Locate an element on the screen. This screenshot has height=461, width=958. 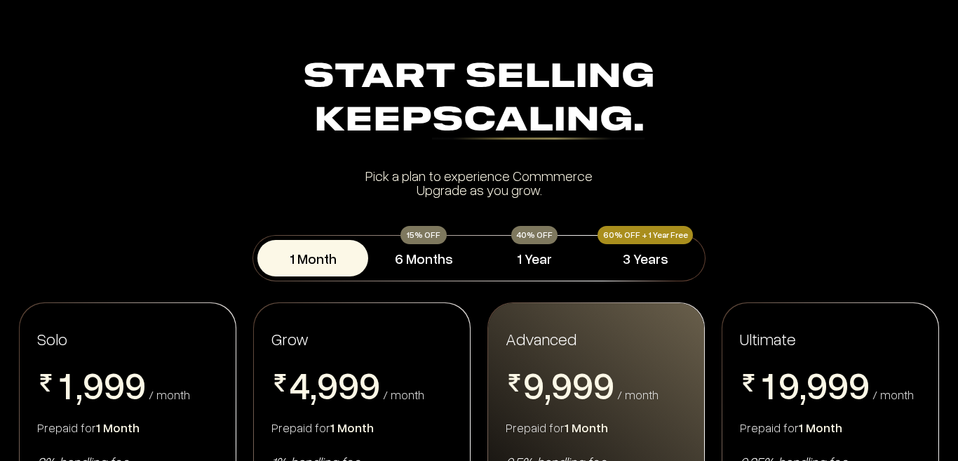
span: Grow is located at coordinates (290, 338).